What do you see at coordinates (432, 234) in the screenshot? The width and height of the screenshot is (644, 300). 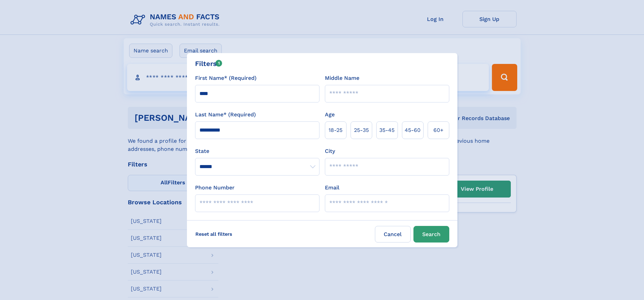 I see `button: Search` at bounding box center [432, 234].